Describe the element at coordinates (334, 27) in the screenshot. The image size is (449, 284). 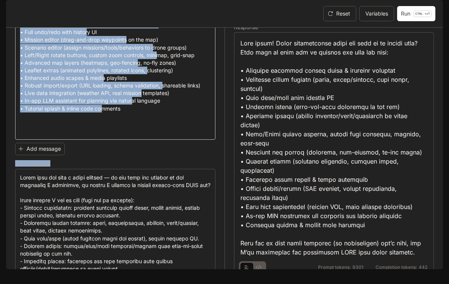
I see `h5: Response` at that location.